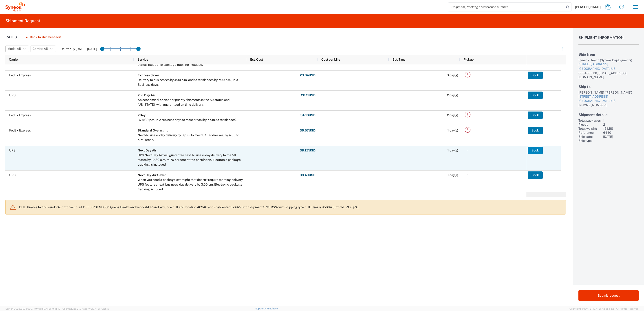 Image resolution: width=644 pixels, height=311 pixels. Describe the element at coordinates (609, 115) in the screenshot. I see `h2: Shipment details` at that location.